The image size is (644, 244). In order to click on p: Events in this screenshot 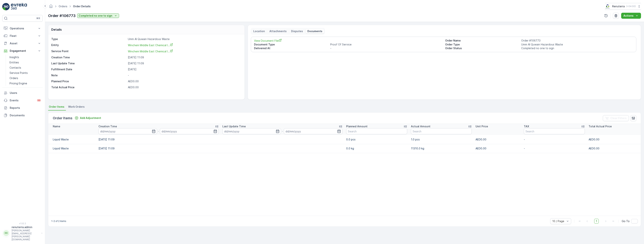, I will do `click(22, 101)`.